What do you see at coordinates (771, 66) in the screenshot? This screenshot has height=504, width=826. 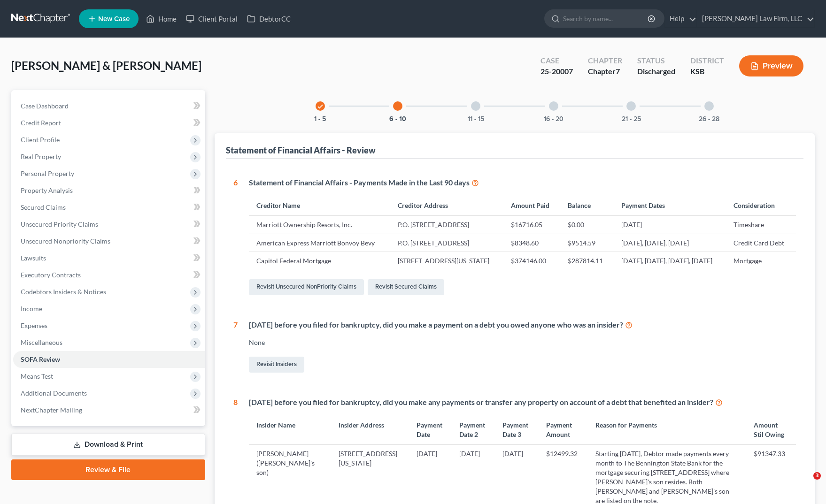 I see `button: Preview` at bounding box center [771, 66].